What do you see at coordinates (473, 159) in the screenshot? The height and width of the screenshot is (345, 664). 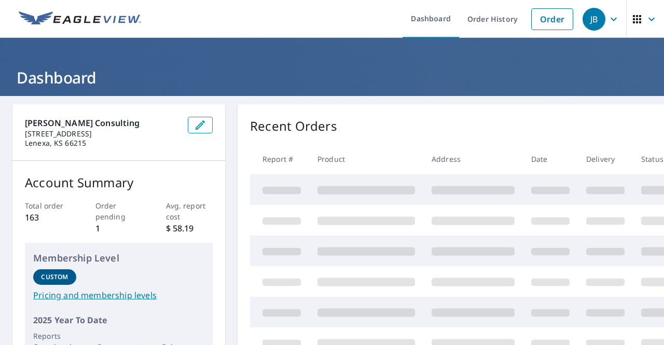 I see `th: Address` at bounding box center [473, 159].